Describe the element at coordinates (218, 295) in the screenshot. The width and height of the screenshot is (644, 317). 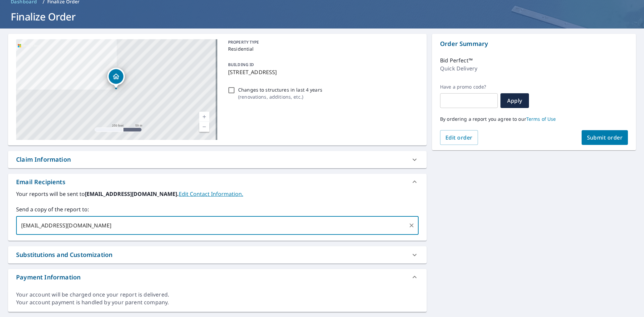
I see `div: Your account will be charged once your report is delivered.` at that location.